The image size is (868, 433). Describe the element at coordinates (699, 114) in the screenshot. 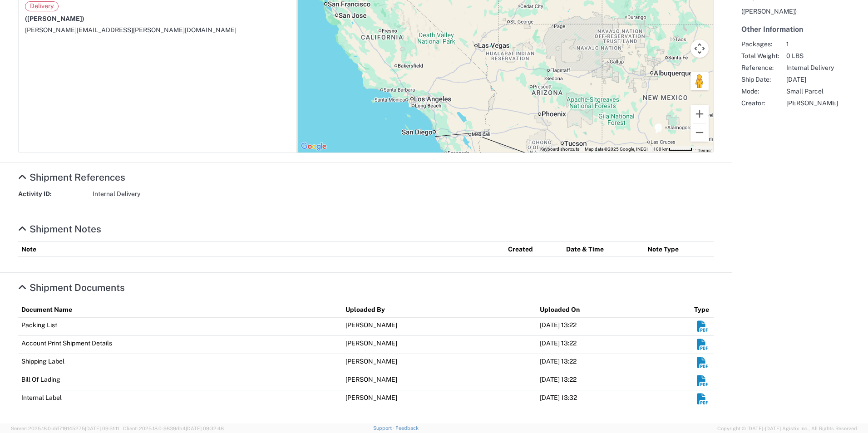

I see `button: Zoom in` at that location.